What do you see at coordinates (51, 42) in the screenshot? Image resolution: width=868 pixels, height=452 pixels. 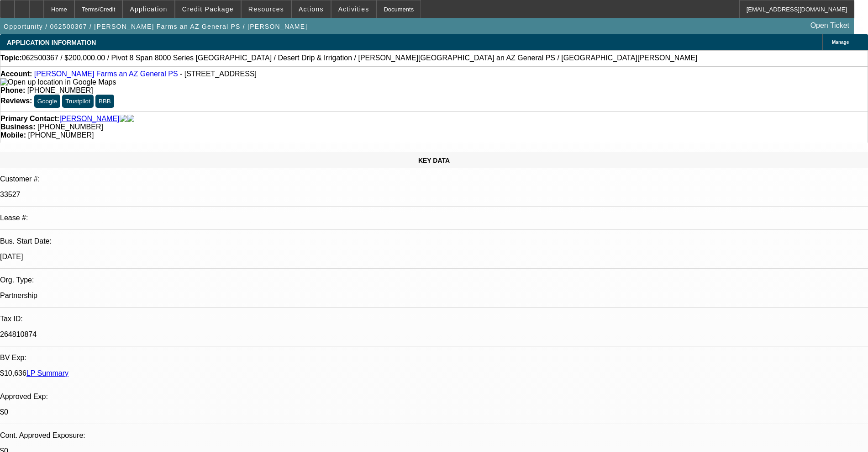 I see `span: APPLICATION INFORMATION` at bounding box center [51, 42].